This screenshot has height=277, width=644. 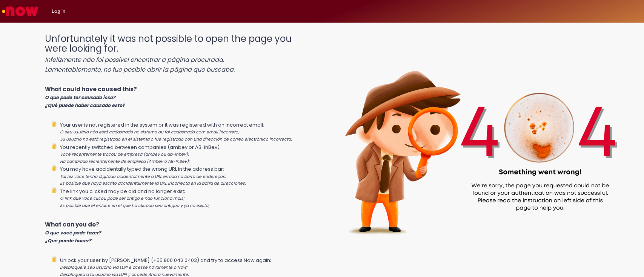 What do you see at coordinates (125, 162) in the screenshot?
I see `i: Ha cambiado recientemente de empresa (Ambev o AB-InBev);` at bounding box center [125, 162].